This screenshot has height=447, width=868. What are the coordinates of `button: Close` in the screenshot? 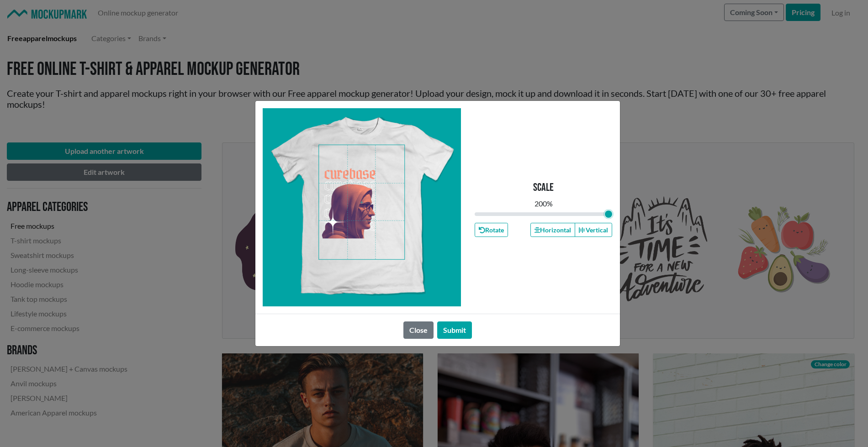 It's located at (419, 330).